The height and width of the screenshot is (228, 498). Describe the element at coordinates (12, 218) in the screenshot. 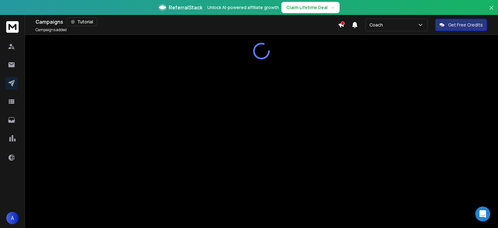

I see `span: A` at that location.